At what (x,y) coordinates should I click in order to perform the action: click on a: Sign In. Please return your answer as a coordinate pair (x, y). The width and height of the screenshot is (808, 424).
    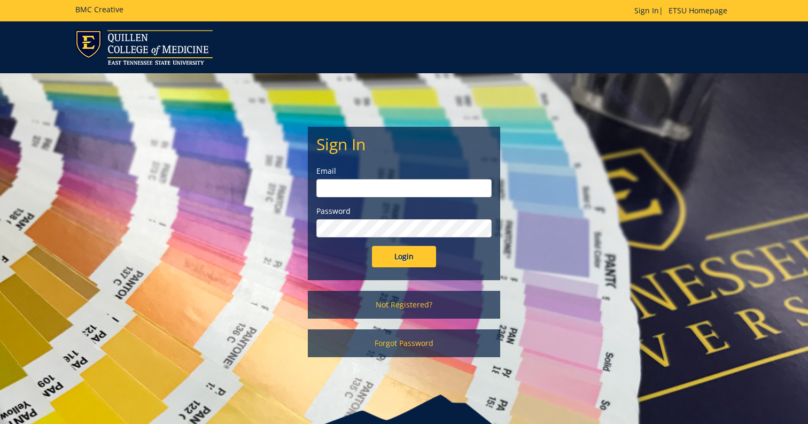
    Looking at the image, I should click on (647, 10).